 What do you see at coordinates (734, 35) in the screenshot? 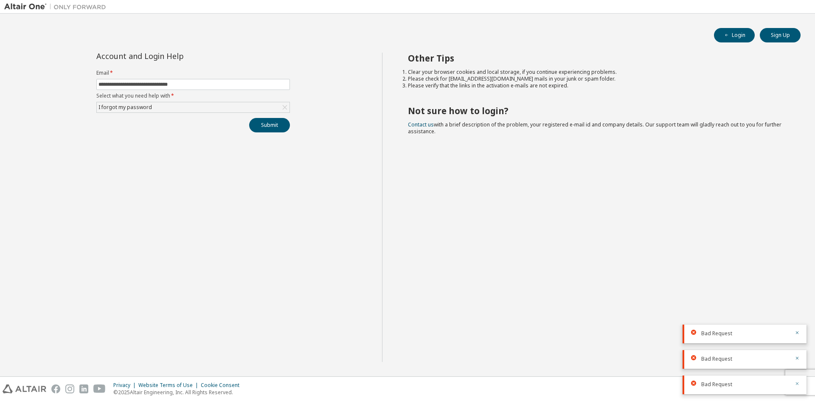
I see `button: Login` at bounding box center [734, 35].